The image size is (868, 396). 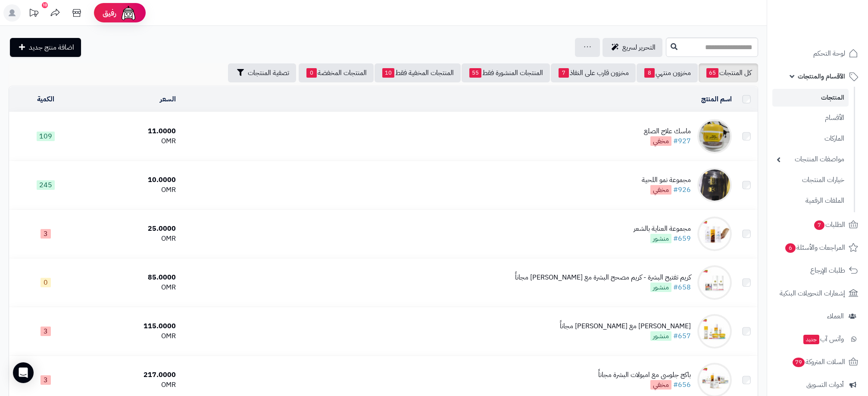 I want to click on a: اسم المنتج, so click(x=716, y=99).